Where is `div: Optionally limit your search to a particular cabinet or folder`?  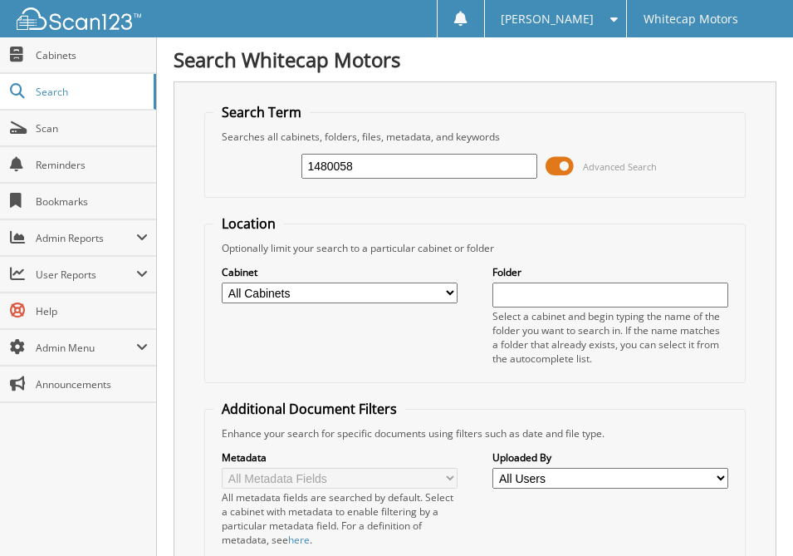 div: Optionally limit your search to a particular cabinet or folder is located at coordinates (474, 247).